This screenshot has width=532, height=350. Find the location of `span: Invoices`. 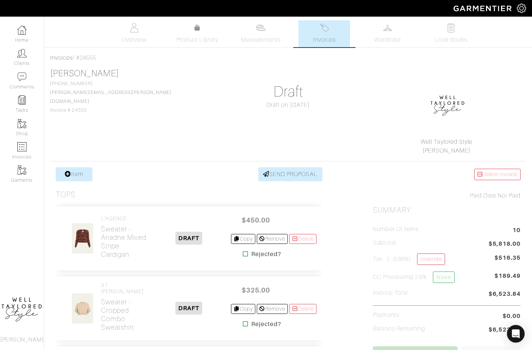

span: Invoices is located at coordinates (324, 40).